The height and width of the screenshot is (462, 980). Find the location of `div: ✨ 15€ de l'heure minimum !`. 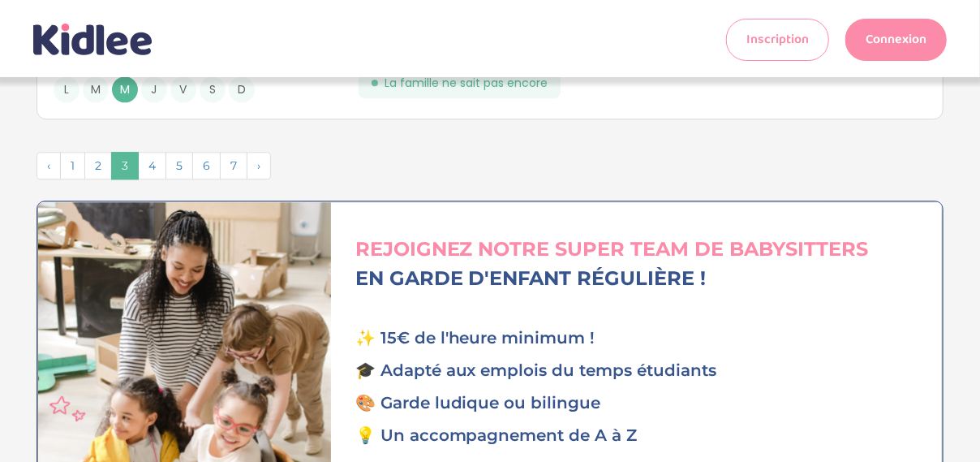

div: ✨ 15€ de l'heure minimum ! is located at coordinates (642, 338).